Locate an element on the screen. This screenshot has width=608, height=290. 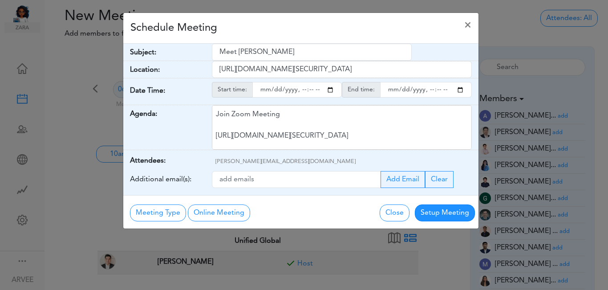
button: Meeting Type is located at coordinates (158, 213).